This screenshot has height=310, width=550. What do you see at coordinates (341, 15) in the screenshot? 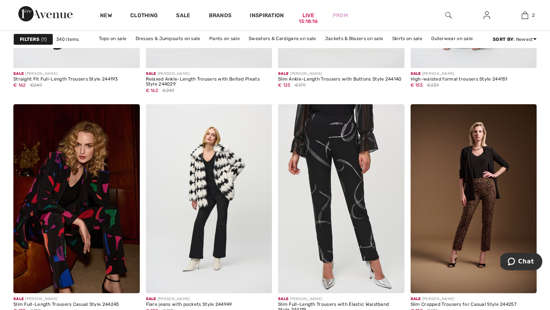
I see `a: Prom` at bounding box center [341, 15].